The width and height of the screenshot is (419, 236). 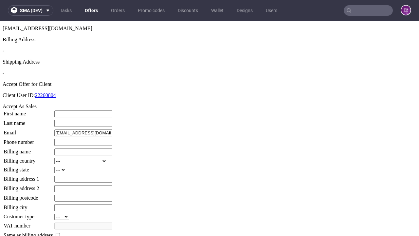 What do you see at coordinates (28, 149) in the screenshot?
I see `td: Billing state` at bounding box center [28, 149].